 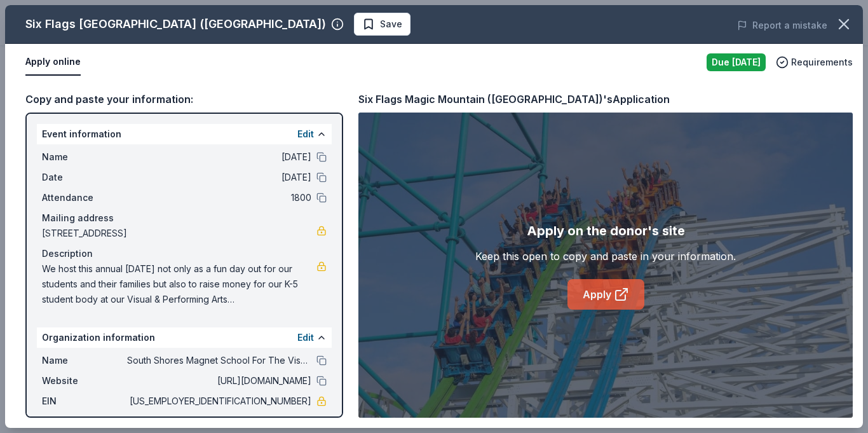 I want to click on button: Report a mistake, so click(x=782, y=25).